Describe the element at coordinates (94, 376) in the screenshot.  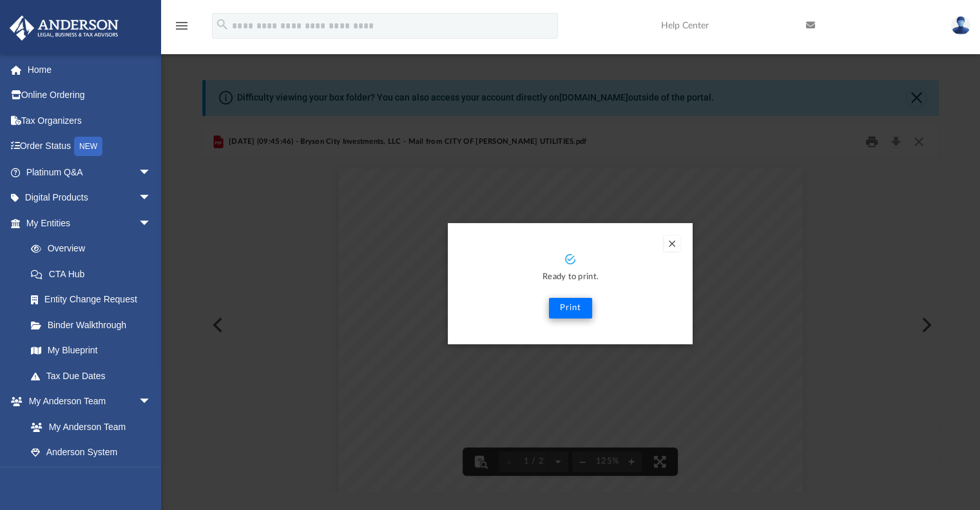
I see `a: Tax Due Dates` at that location.